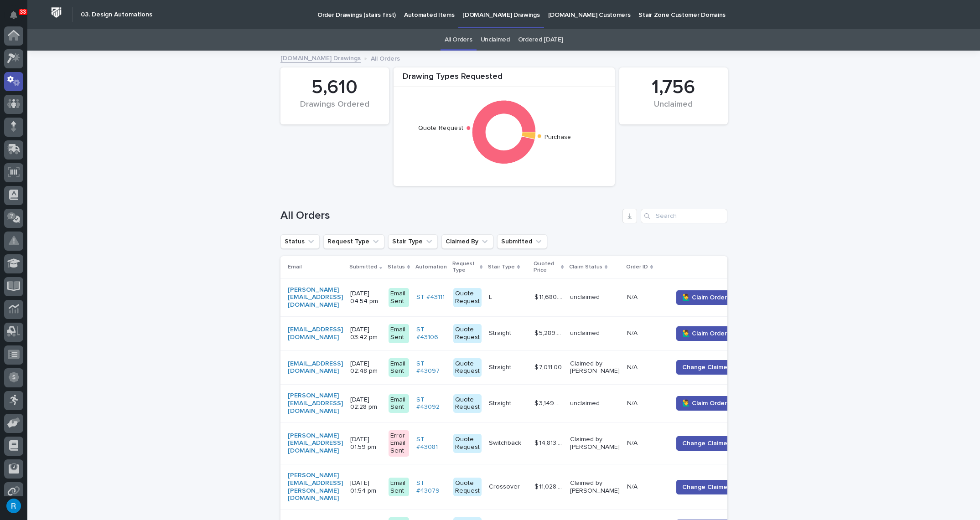 This screenshot has height=520, width=980. I want to click on div: Unclaimed, so click(673, 109).